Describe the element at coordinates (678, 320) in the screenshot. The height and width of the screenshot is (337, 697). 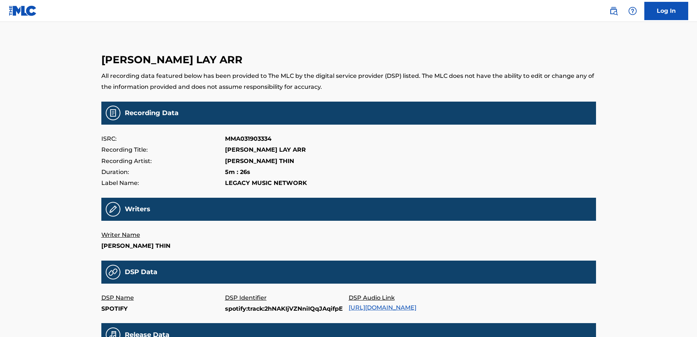
I see `div: Chat Widget` at that location.